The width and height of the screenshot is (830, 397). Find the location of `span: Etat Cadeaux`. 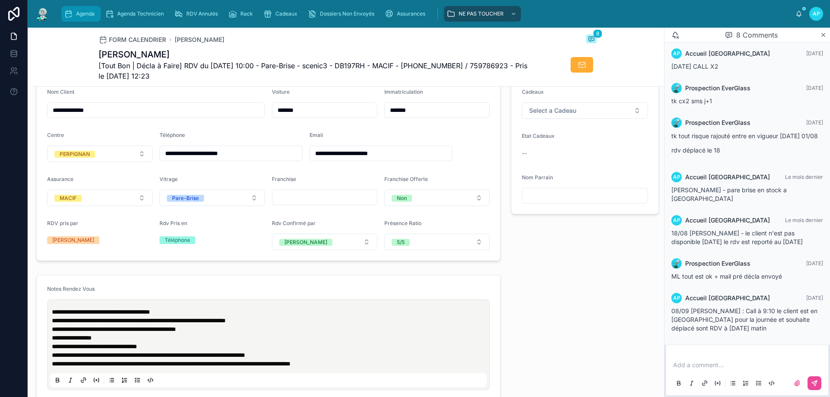

span: Etat Cadeaux is located at coordinates (538, 136).